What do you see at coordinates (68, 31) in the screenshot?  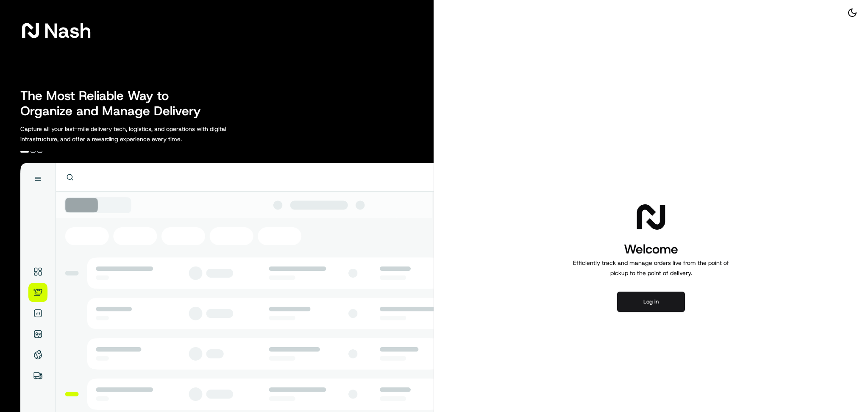 I see `span: Nash` at bounding box center [68, 31].